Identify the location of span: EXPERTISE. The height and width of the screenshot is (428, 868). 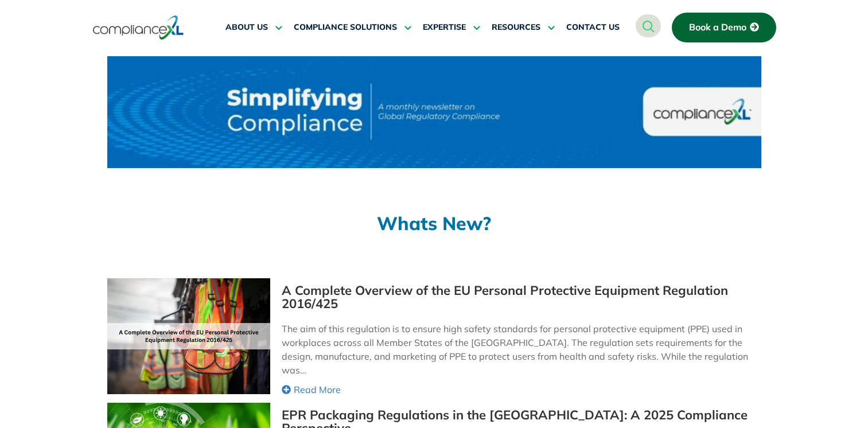
(444, 28).